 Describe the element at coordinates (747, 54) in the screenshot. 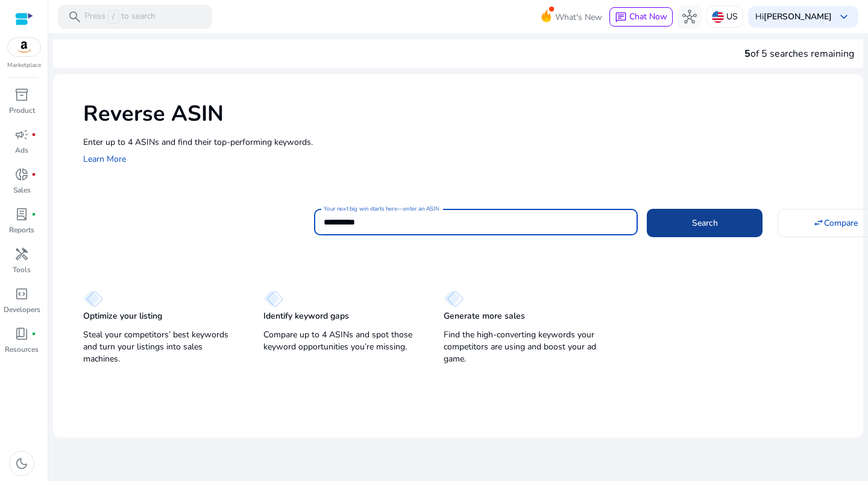

I see `span: 5` at that location.